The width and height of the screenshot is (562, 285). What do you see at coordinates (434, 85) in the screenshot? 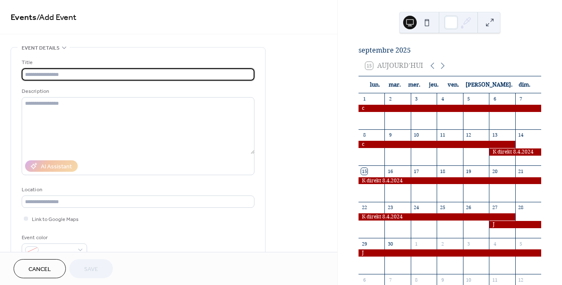
I see `div: jeu.` at bounding box center [434, 85].